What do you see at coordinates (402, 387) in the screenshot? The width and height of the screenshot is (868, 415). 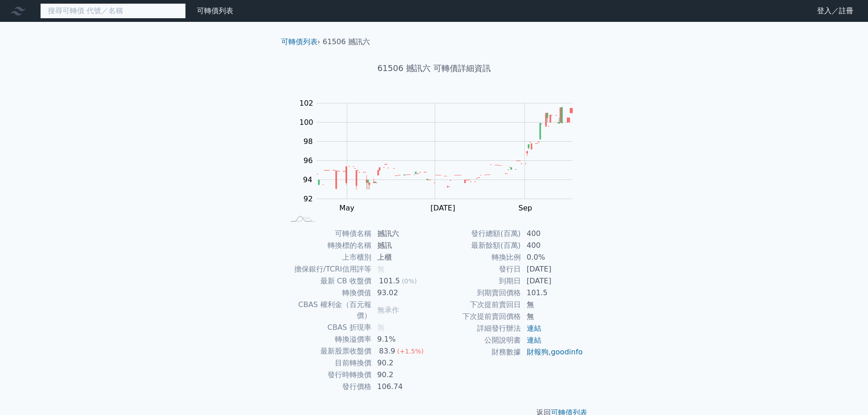 I see `td: 106.74` at bounding box center [402, 387].